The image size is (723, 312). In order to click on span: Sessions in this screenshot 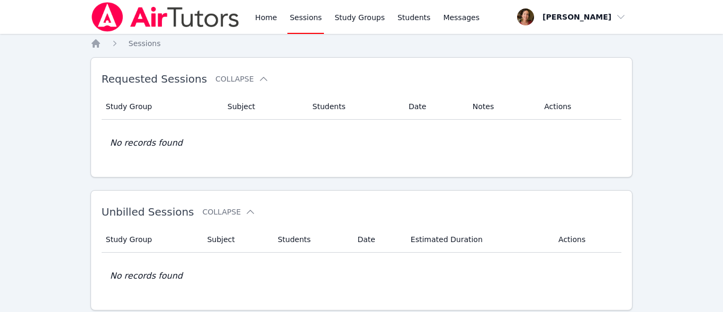, I will do `click(145, 43)`.